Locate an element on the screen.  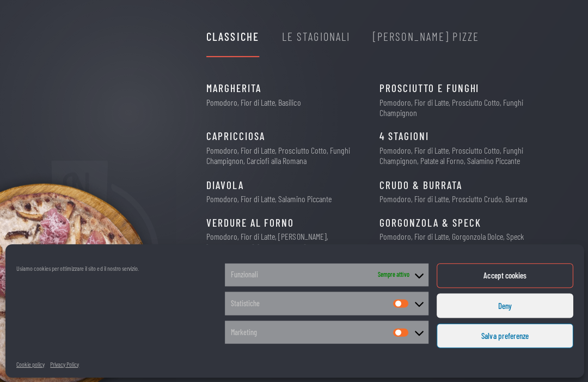
button: Accept cookies is located at coordinates (504, 275).